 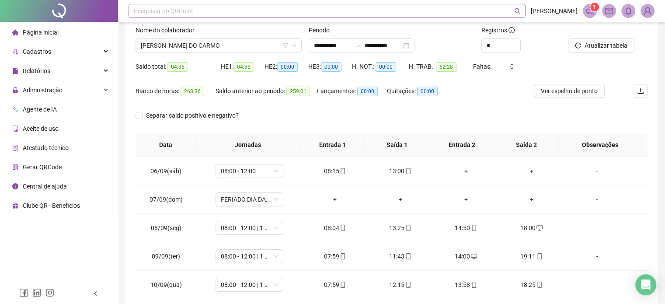 What do you see at coordinates (294, 45) in the screenshot?
I see `span: down` at bounding box center [294, 45].